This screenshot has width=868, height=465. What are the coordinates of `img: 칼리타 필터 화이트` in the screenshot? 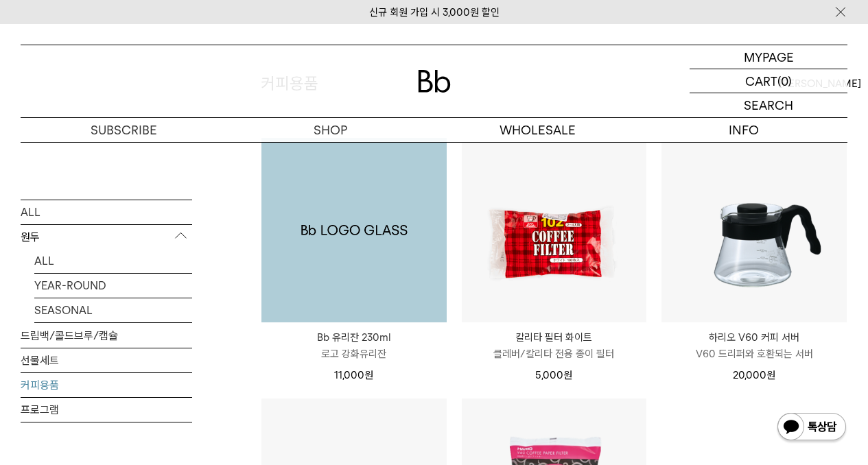 It's located at (554, 231).